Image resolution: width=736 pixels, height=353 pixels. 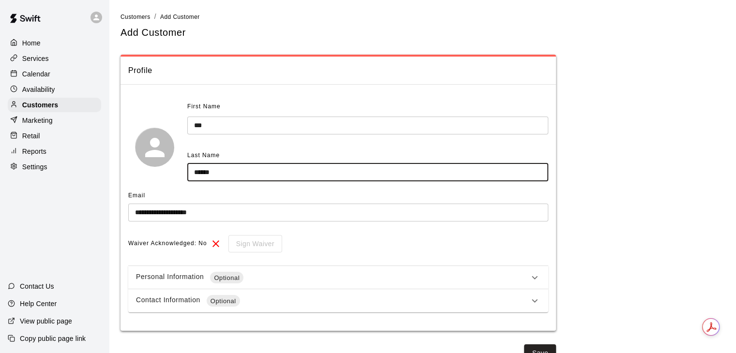 What do you see at coordinates (180, 17) in the screenshot?
I see `span: Add Customer` at bounding box center [180, 17].